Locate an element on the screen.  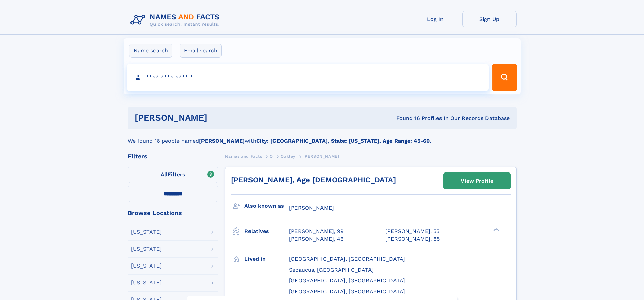
label: Email search is located at coordinates (201, 51).